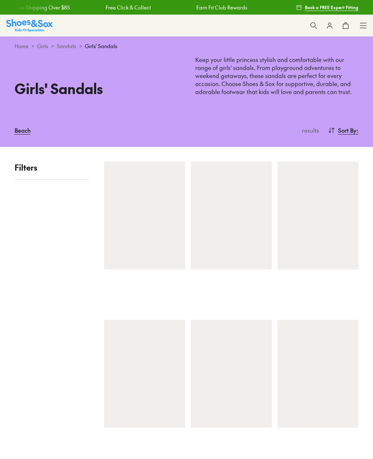 This screenshot has width=373, height=459. I want to click on a: Sandals, so click(66, 46).